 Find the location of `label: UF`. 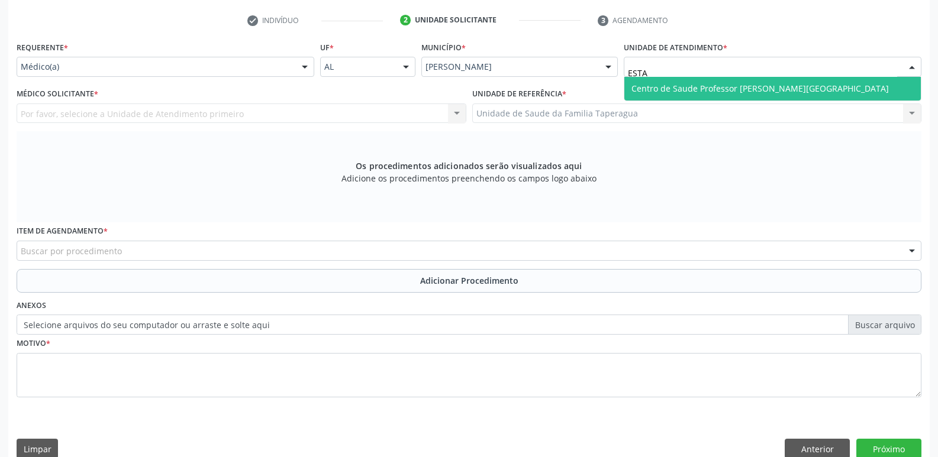

label: UF is located at coordinates (327, 47).